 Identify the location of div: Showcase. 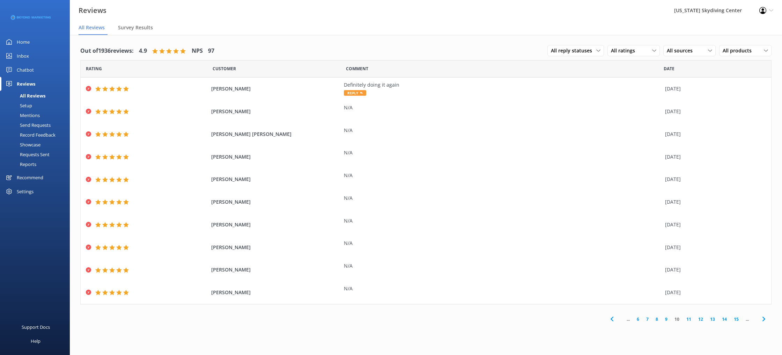
(22, 145).